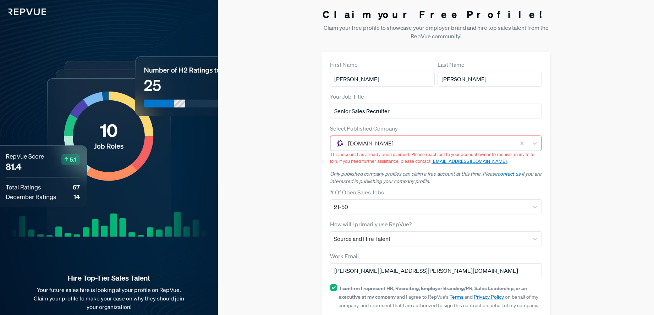  I want to click on label: Last Name, so click(451, 65).